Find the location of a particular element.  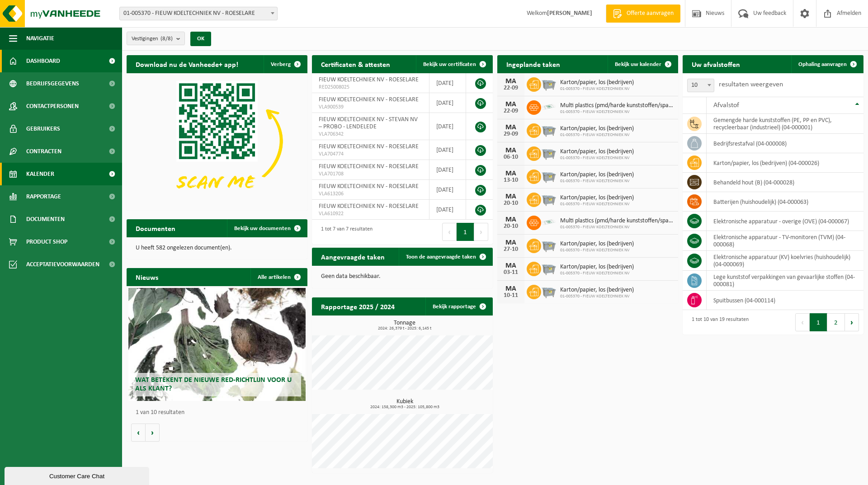

button: Previous is located at coordinates (802, 322).